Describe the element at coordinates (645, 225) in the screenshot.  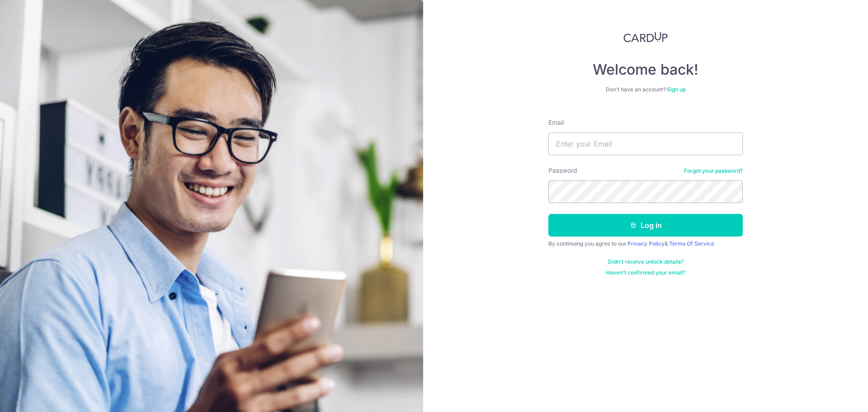
I see `button: Log in` at that location.